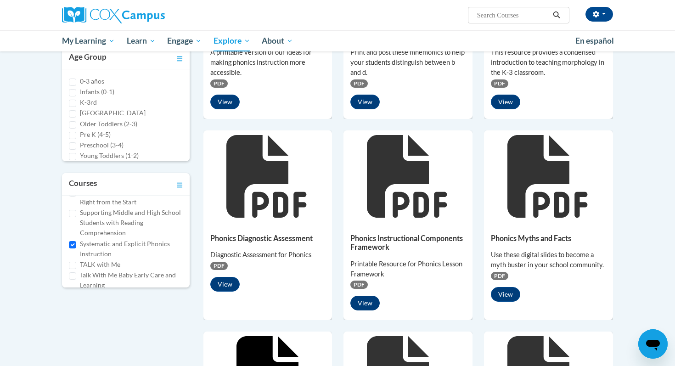 The image size is (675, 366). Describe the element at coordinates (338, 41) in the screenshot. I see `div: Main menu` at that location.